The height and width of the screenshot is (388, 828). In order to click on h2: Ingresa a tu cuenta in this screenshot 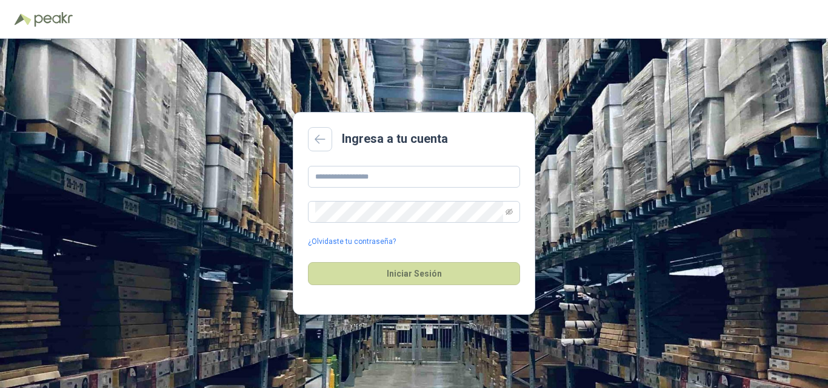, I will do `click(394, 139)`.